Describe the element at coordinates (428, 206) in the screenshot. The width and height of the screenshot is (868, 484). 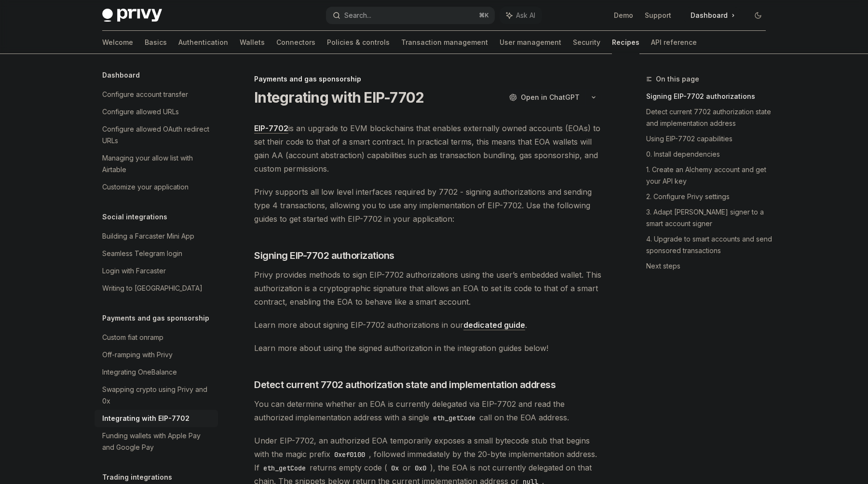
I see `span: Privy supports all low level interfaces required by 7702 - signing authorizations and sending typ...` at that location.